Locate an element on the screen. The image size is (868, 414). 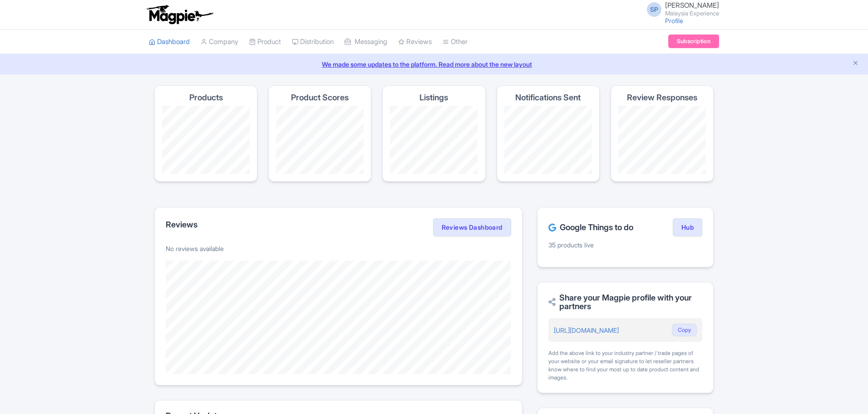
a: Company is located at coordinates (219, 42).